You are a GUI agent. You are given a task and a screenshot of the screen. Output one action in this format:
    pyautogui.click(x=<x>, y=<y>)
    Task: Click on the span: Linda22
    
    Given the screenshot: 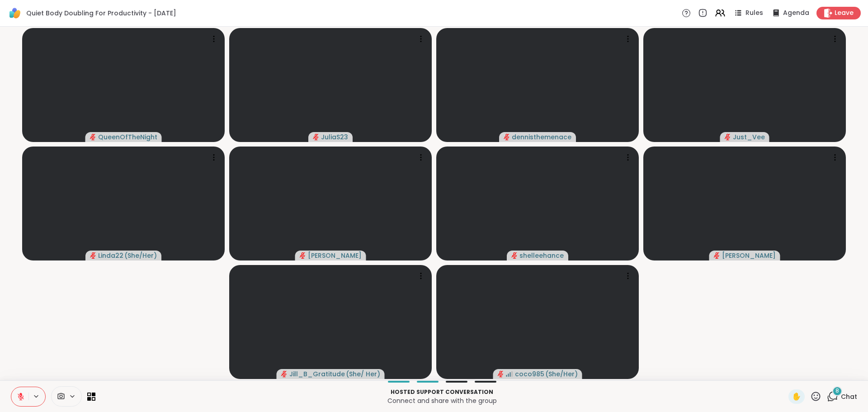 What is the action you would take?
    pyautogui.click(x=111, y=255)
    